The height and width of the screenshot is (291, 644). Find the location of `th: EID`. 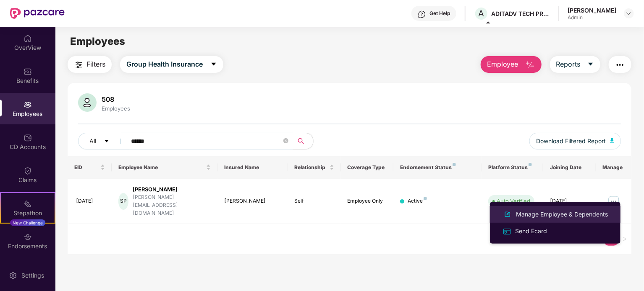

th: EID is located at coordinates (90, 168).